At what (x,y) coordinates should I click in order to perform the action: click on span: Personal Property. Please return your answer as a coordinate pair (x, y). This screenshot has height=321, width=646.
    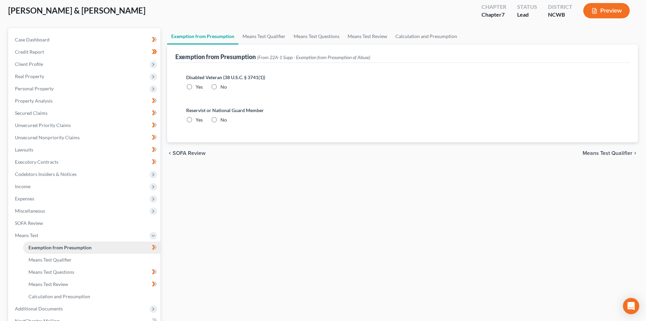
    Looking at the image, I should click on (34, 88).